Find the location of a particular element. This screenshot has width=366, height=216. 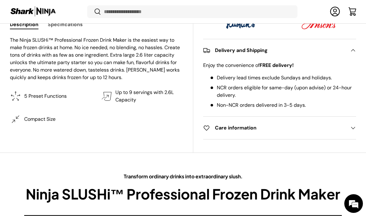

strong: FREE delivery! is located at coordinates (277, 65).